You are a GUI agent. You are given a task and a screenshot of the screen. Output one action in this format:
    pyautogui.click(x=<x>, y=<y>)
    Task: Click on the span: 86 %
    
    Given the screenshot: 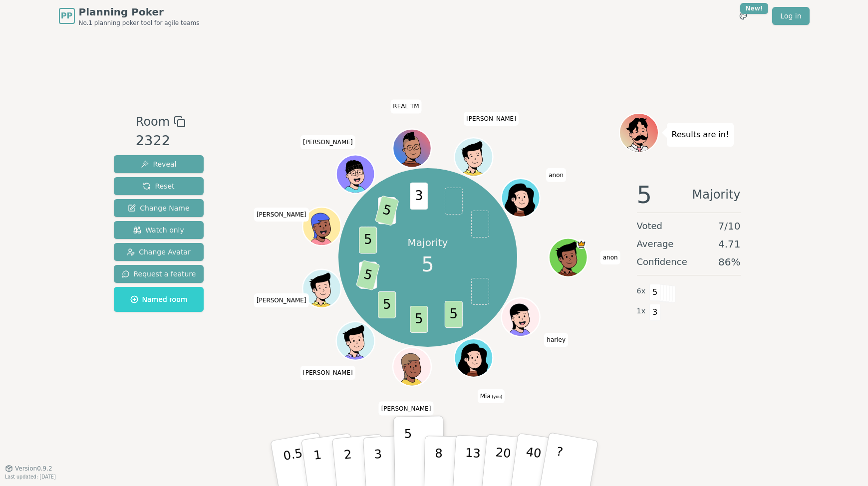 What is the action you would take?
    pyautogui.click(x=729, y=262)
    